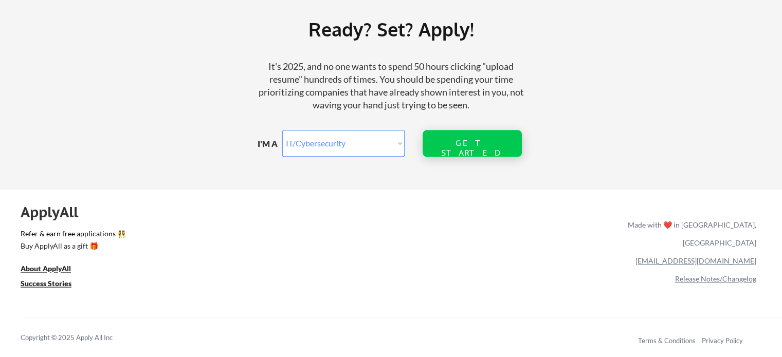 This screenshot has width=782, height=357. What do you see at coordinates (55, 212) in the screenshot?
I see `div: ApplyAll` at bounding box center [55, 212].